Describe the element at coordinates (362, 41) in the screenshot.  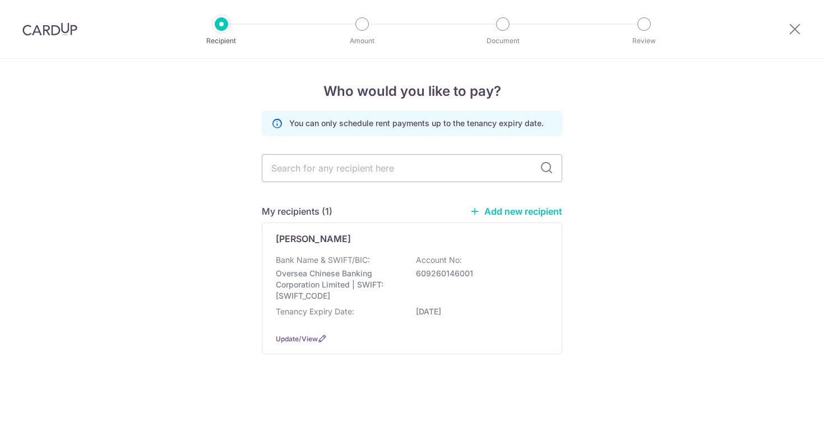
I see `p: Amount` at that location.